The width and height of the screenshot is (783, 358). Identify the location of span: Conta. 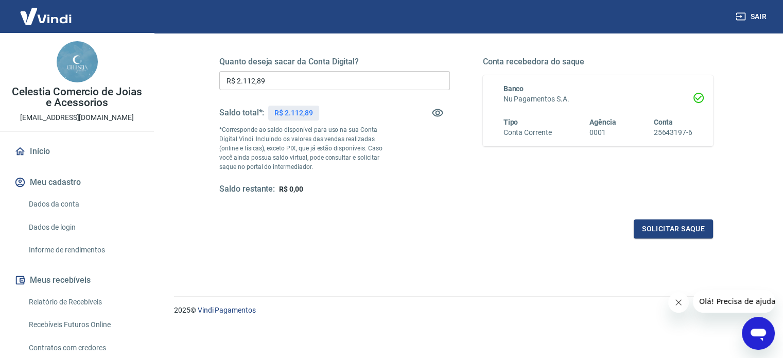
(663, 122).